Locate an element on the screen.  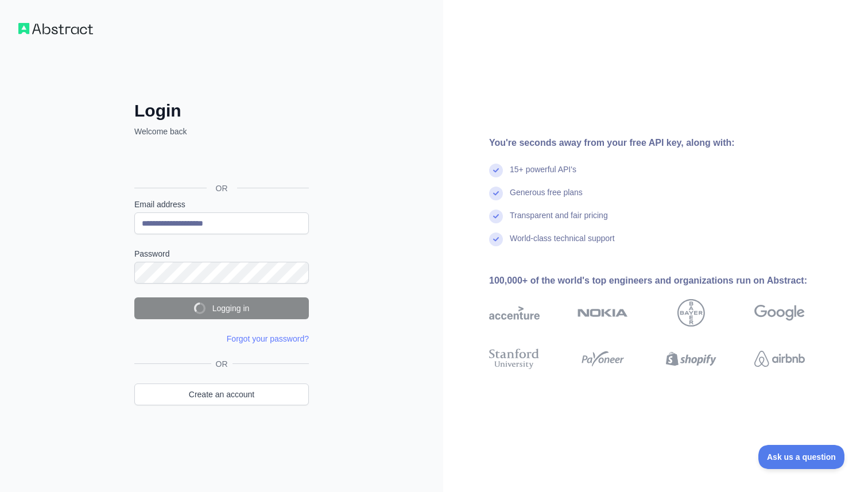
div: 15+ powerful API's is located at coordinates (543, 175).